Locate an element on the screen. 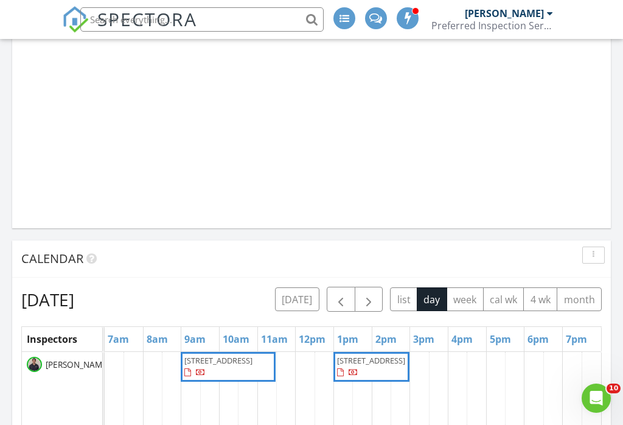 The image size is (623, 425). a: 11am is located at coordinates (274, 339).